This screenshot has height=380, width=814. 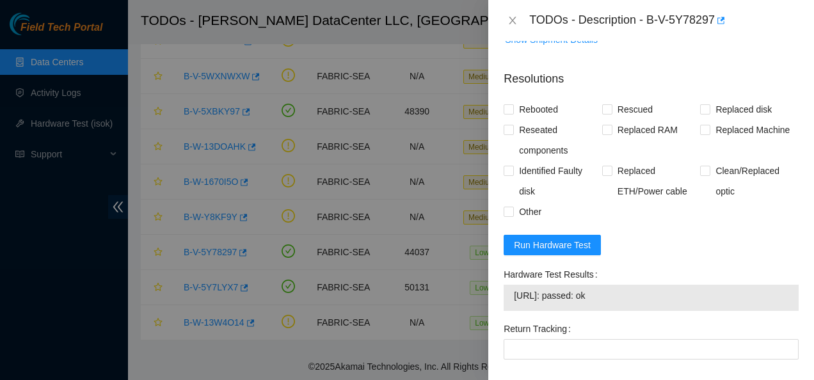 I want to click on label: Return Tracking, so click(x=539, y=329).